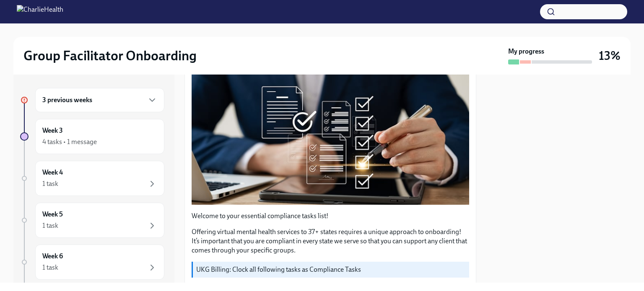  I want to click on div: 3 previous weeks, so click(100, 100).